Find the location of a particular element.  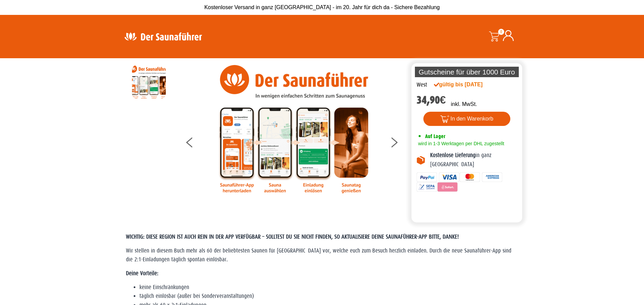

span: 0 is located at coordinates (501, 32).